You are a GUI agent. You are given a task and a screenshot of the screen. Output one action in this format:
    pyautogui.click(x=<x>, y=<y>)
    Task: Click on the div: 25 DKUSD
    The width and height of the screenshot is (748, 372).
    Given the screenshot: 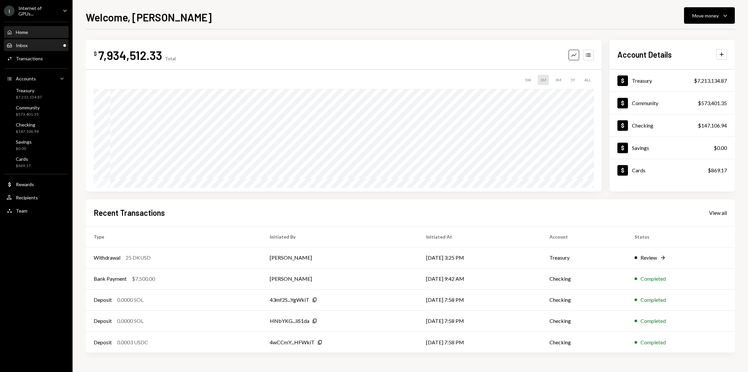 What is the action you would take?
    pyautogui.click(x=138, y=258)
    